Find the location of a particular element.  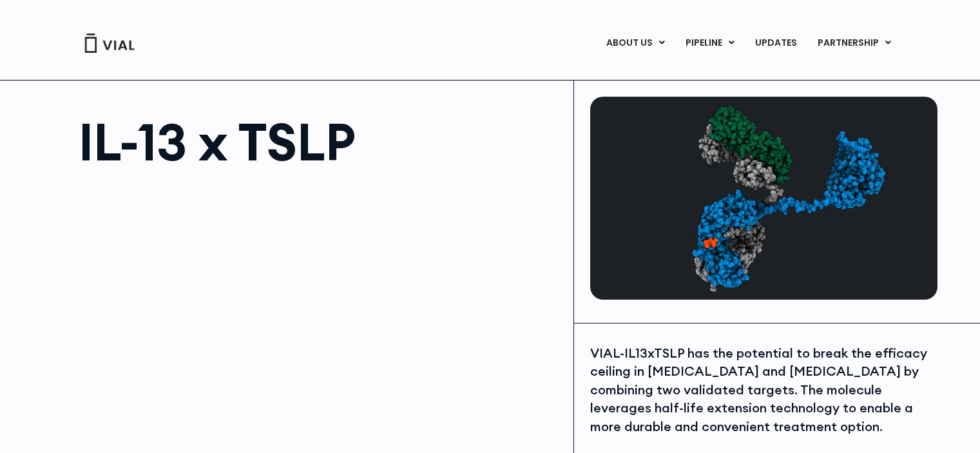

a: PARTNERSHIPMenu Toggle is located at coordinates (854, 43).